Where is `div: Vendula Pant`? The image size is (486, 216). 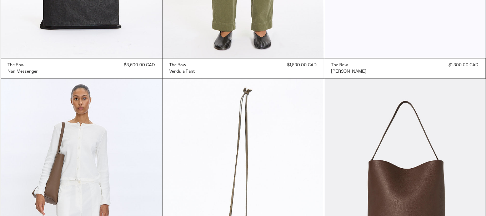 div: Vendula Pant is located at coordinates (182, 72).